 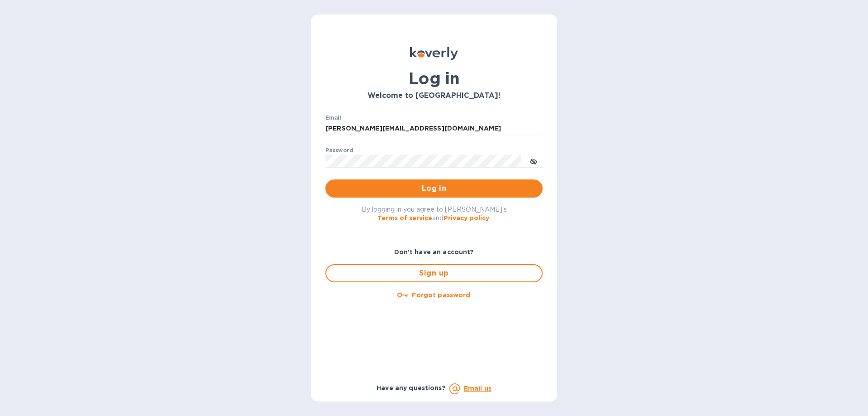 What do you see at coordinates (339, 151) in the screenshot?
I see `label: Password` at bounding box center [339, 151].